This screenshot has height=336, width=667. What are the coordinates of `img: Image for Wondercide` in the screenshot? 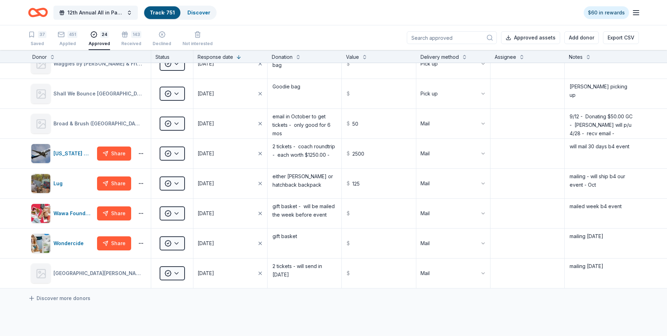 It's located at (41, 243).